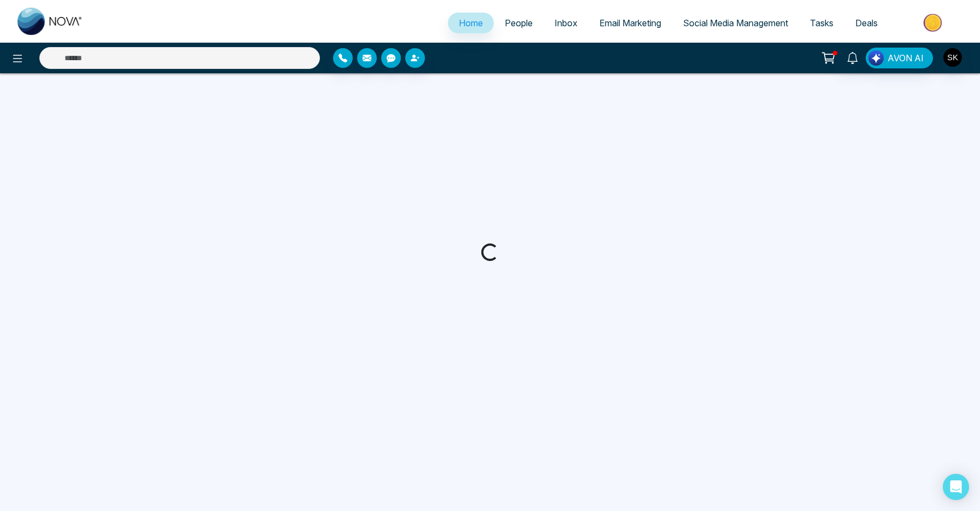 This screenshot has width=980, height=511. What do you see at coordinates (566, 23) in the screenshot?
I see `a: Inbox` at bounding box center [566, 23].